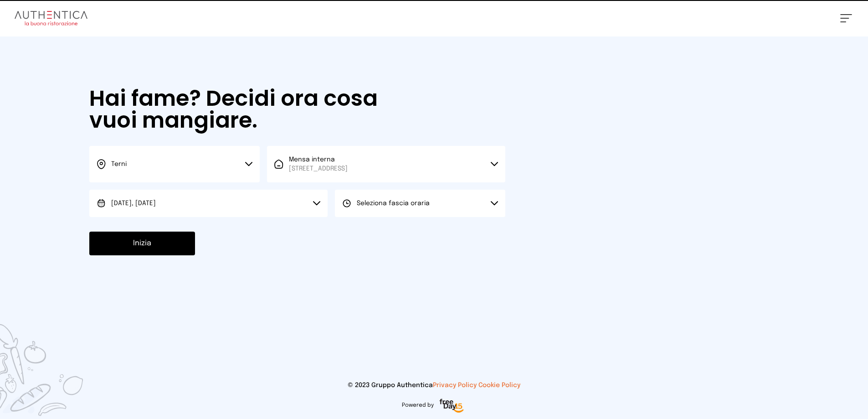 This screenshot has width=868, height=419. I want to click on h1: Hai fame? Decidi ora cosa vuoi mangiare., so click(245, 109).